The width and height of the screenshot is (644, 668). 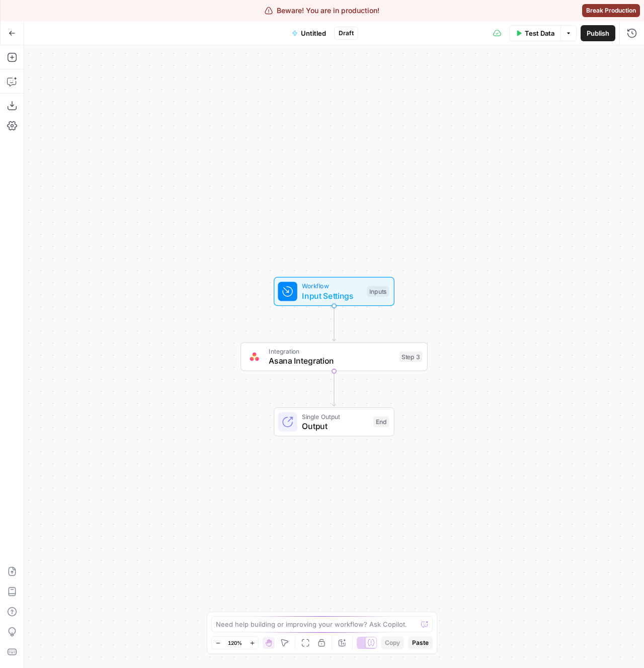 I want to click on span: Publish, so click(x=598, y=33).